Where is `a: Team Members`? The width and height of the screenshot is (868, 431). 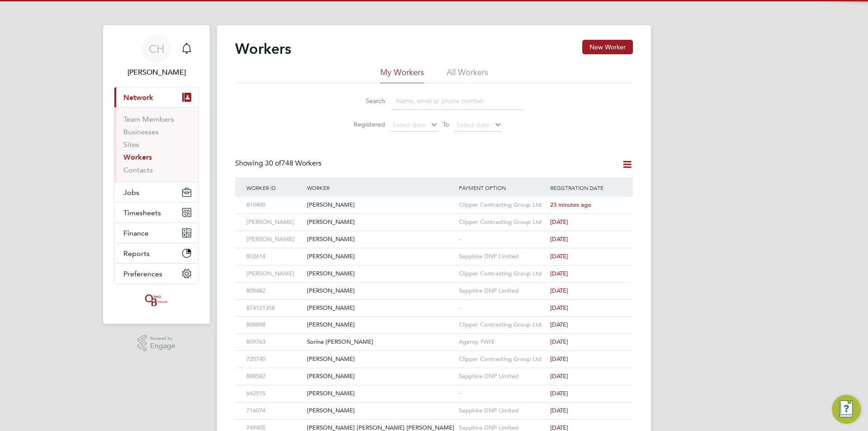 a: Team Members is located at coordinates (149, 119).